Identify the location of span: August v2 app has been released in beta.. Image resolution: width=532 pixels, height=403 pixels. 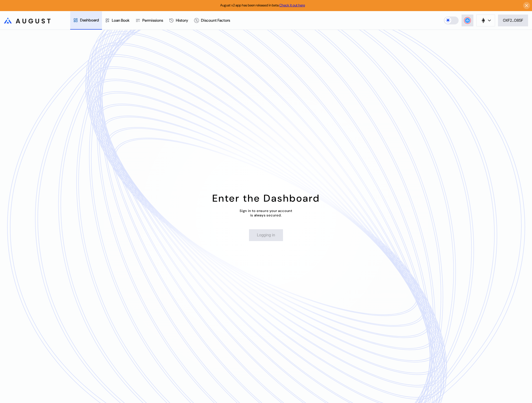
(262, 5).